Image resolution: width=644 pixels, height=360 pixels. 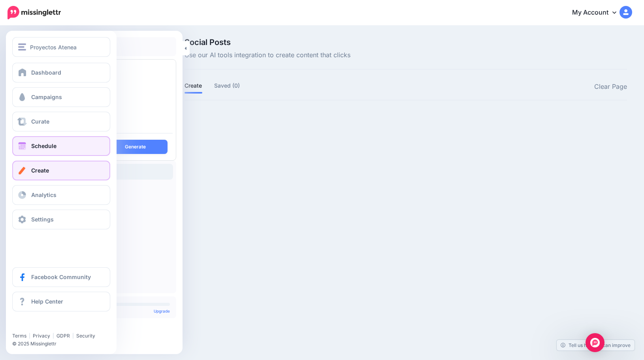 What do you see at coordinates (267, 55) in the screenshot?
I see `span: Use our AI tools integration to create content that clicks` at bounding box center [267, 55].